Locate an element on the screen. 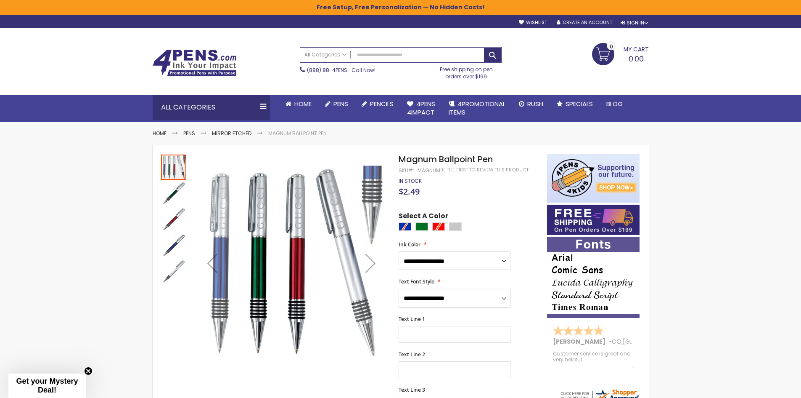  span: 4Pens 4impact is located at coordinates (421, 108).